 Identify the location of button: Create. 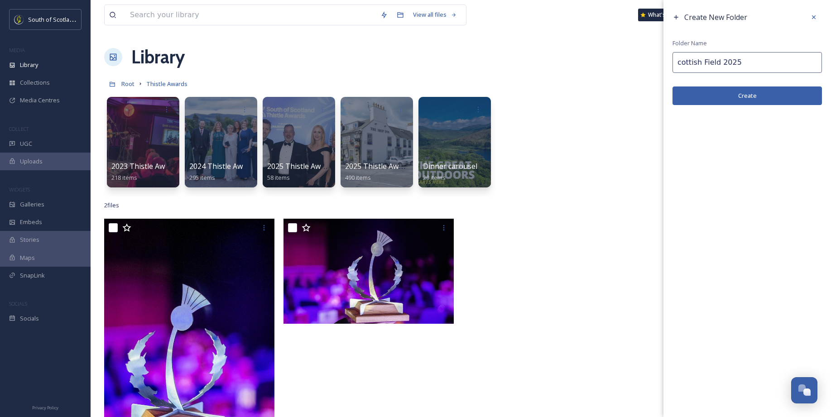
(747, 96).